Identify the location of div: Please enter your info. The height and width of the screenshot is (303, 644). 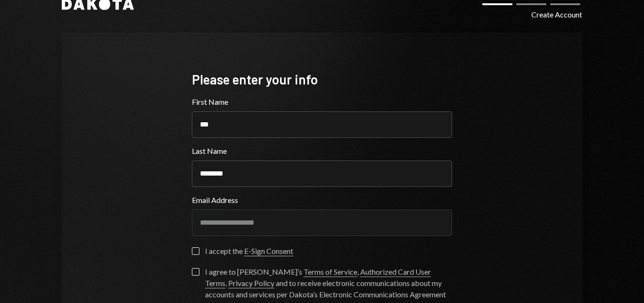
(322, 79).